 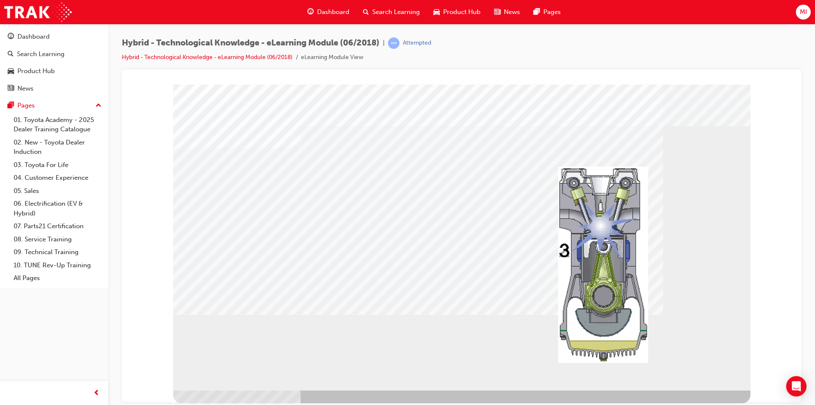 What do you see at coordinates (26, 105) in the screenshot?
I see `div: Pages` at bounding box center [26, 105].